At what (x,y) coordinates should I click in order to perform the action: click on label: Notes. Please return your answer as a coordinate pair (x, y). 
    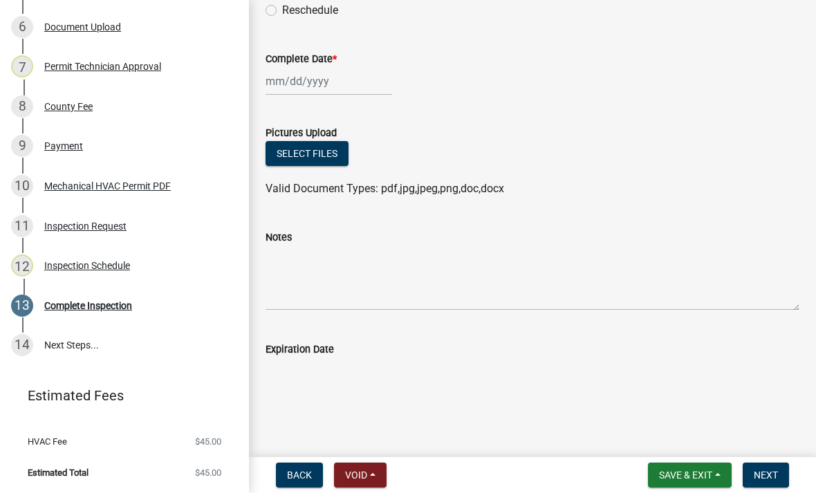
    Looking at the image, I should click on (279, 238).